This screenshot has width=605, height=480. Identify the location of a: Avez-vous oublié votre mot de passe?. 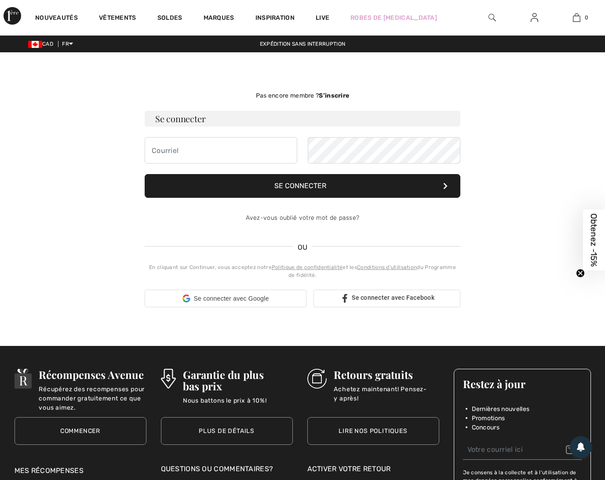
(303, 218).